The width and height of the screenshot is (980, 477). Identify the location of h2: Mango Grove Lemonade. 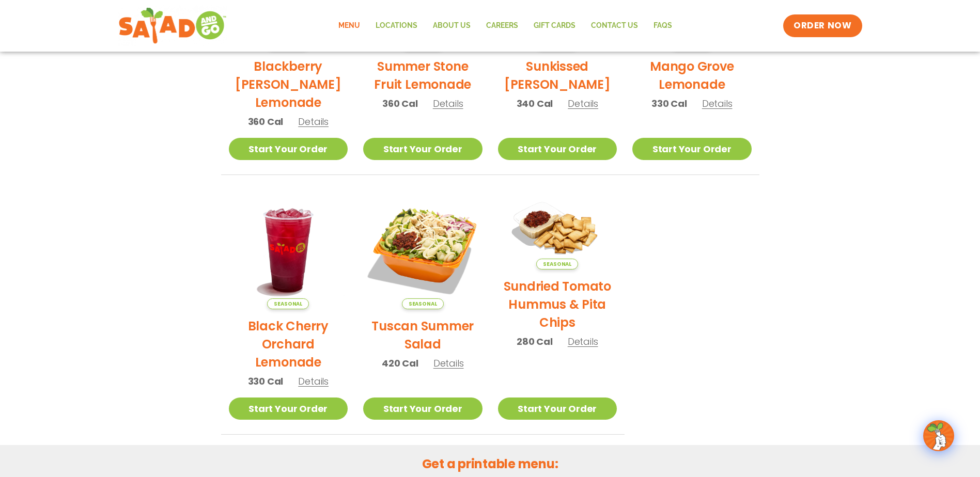
(691, 75).